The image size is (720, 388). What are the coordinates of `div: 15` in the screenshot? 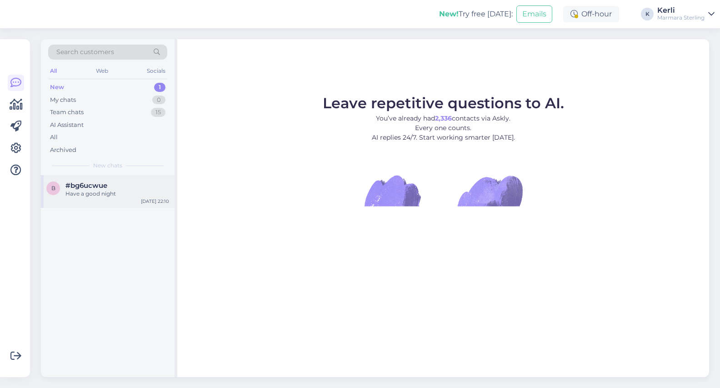 It's located at (158, 112).